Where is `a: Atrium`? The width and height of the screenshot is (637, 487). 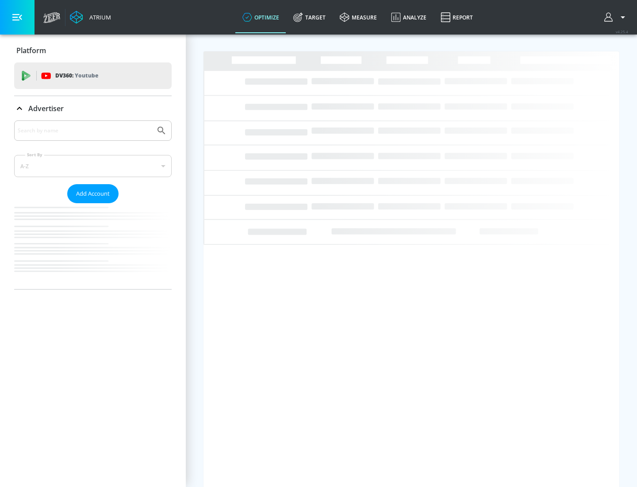
a: Atrium is located at coordinates (90, 17).